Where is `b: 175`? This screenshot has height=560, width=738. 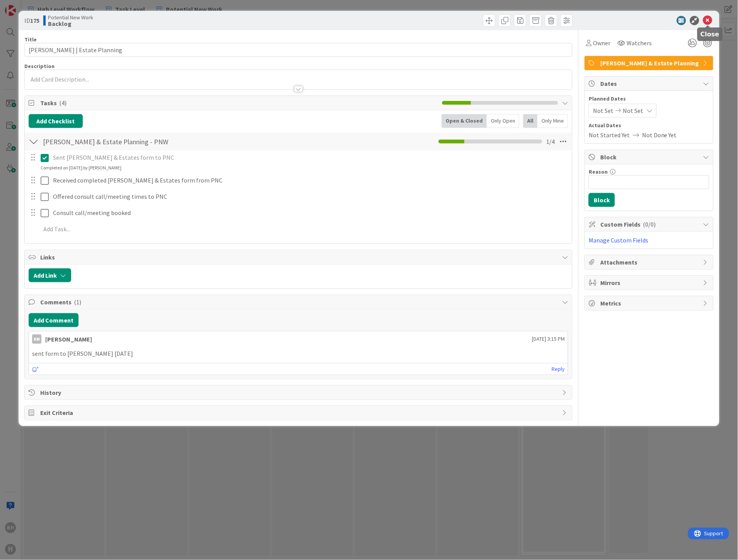
b: 175 is located at coordinates (35, 21).